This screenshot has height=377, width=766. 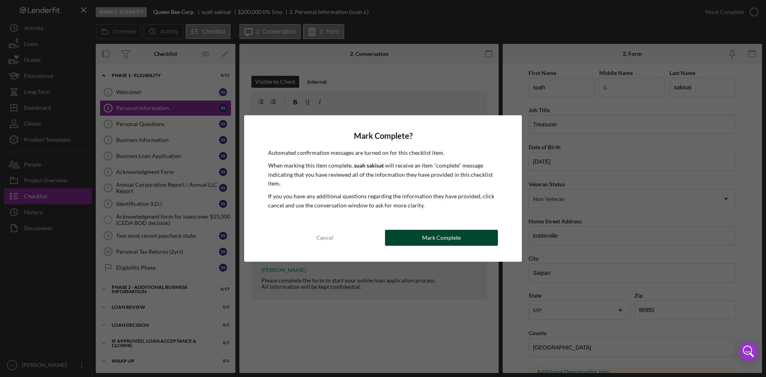 What do you see at coordinates (748, 351) in the screenshot?
I see `div: Open Intercom Messenger` at bounding box center [748, 351].